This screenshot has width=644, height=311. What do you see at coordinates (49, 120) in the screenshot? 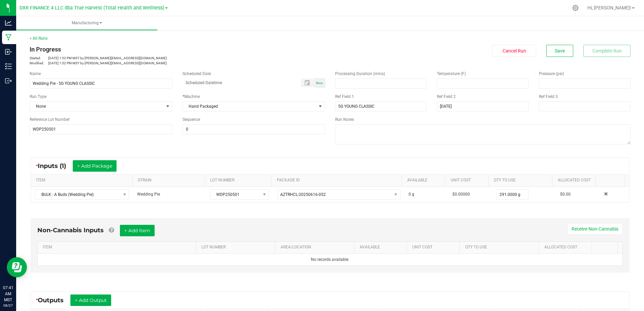
I see `span: Reference Lot Number` at bounding box center [49, 120].